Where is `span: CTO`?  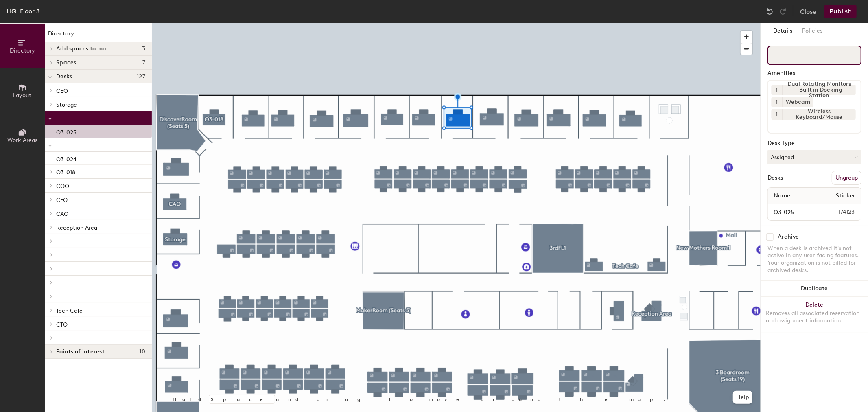 span: CTO is located at coordinates (62, 325).